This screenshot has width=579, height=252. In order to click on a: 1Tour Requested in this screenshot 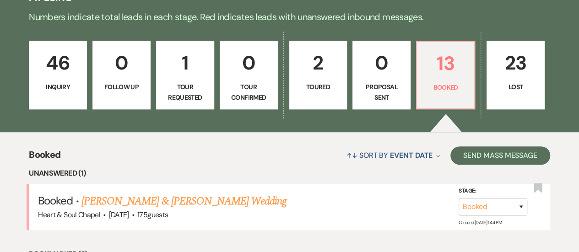, I will do `click(185, 75)`.